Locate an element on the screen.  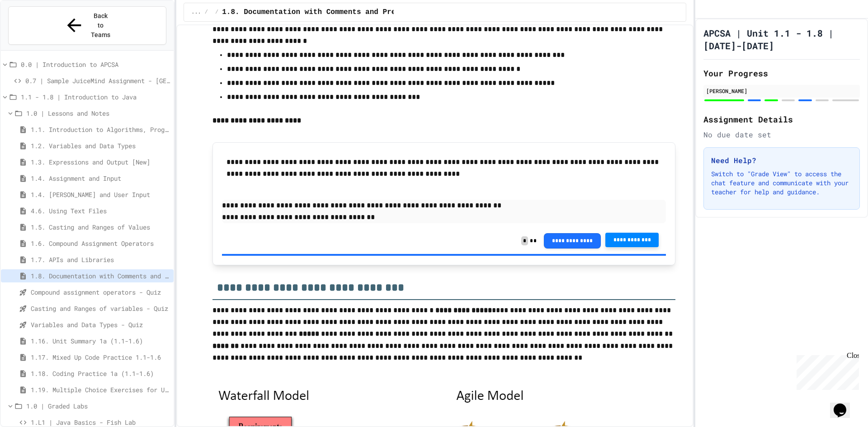
span: Variables and Data Types - Quiz is located at coordinates (100, 324).